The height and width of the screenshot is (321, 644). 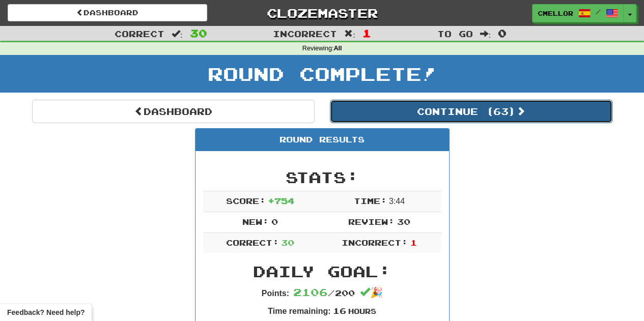 What do you see at coordinates (255, 221) in the screenshot?
I see `span: New:` at bounding box center [255, 221].